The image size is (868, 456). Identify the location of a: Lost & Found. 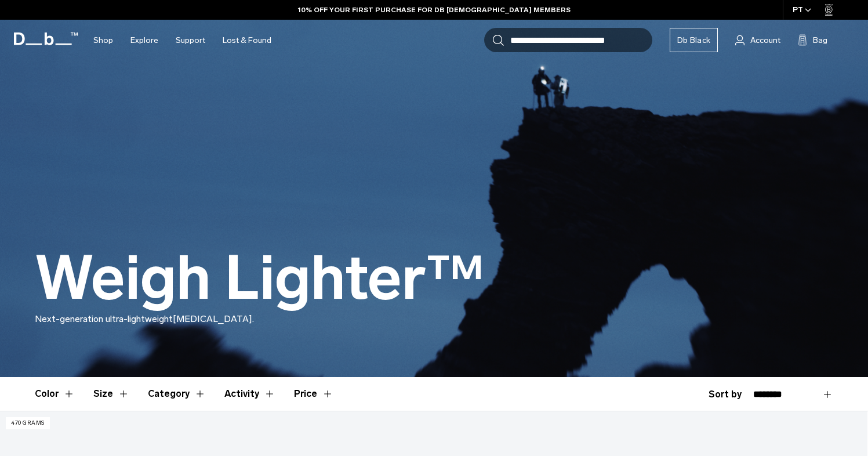
(247, 40).